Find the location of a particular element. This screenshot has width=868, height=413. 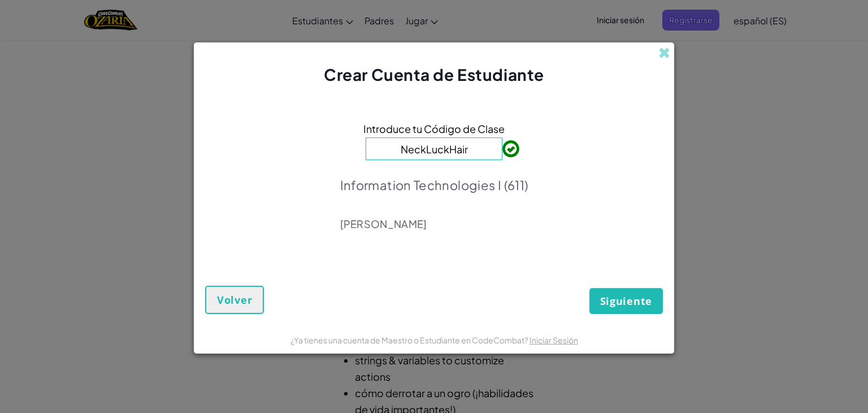

a: Iniciar Sesión is located at coordinates (554, 340).